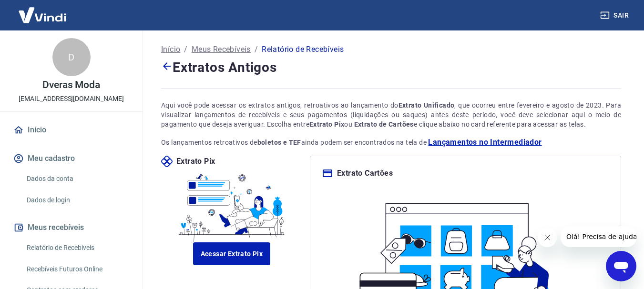 This screenshot has height=289, width=644. I want to click on p: Dveras Moda, so click(71, 85).